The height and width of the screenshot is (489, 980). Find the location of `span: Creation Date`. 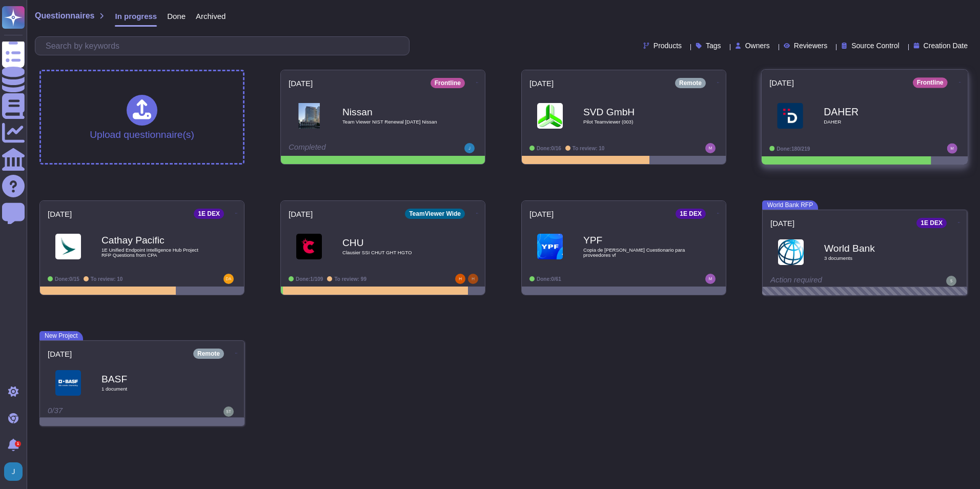

span: Creation Date is located at coordinates (946, 46).